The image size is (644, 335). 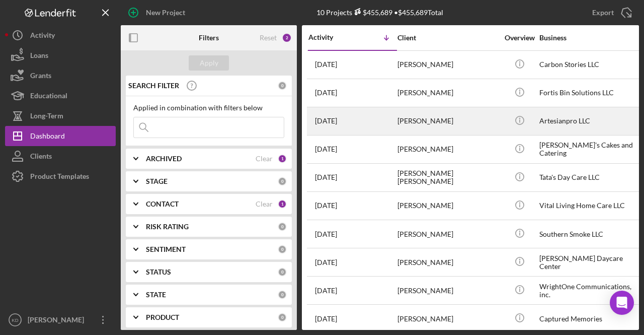 I want to click on div: Tata's Day Care LLC, so click(x=590, y=177).